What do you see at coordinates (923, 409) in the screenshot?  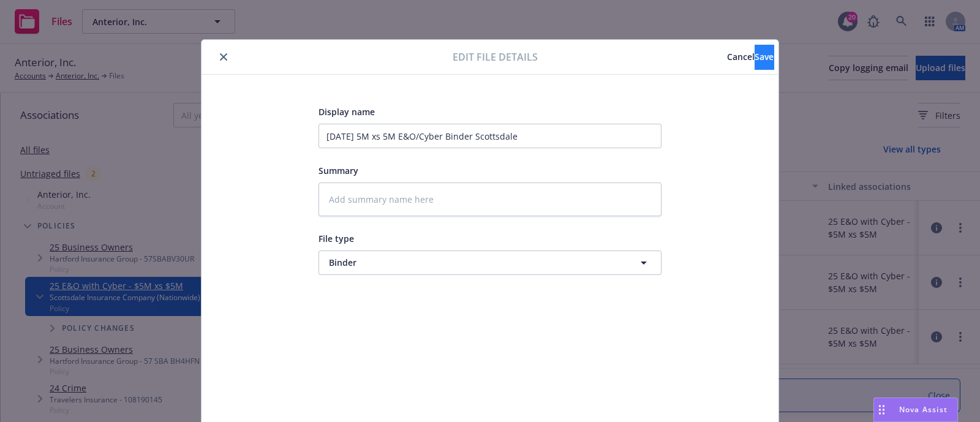 I see `span: Nova Assist` at bounding box center [923, 409].